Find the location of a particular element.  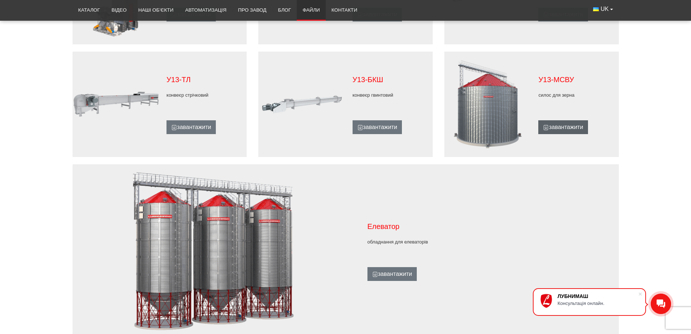

span: UK is located at coordinates (605, 9).